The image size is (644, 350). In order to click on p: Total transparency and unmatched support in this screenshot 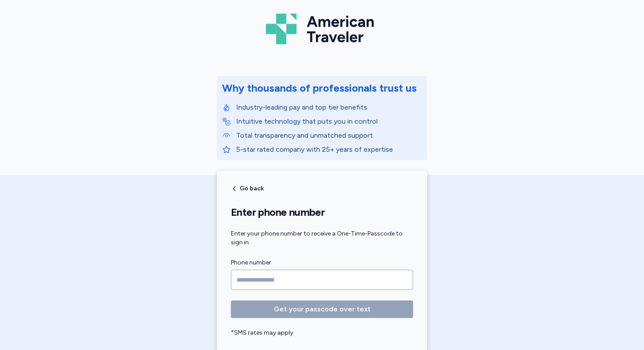, I will do `click(329, 135)`.